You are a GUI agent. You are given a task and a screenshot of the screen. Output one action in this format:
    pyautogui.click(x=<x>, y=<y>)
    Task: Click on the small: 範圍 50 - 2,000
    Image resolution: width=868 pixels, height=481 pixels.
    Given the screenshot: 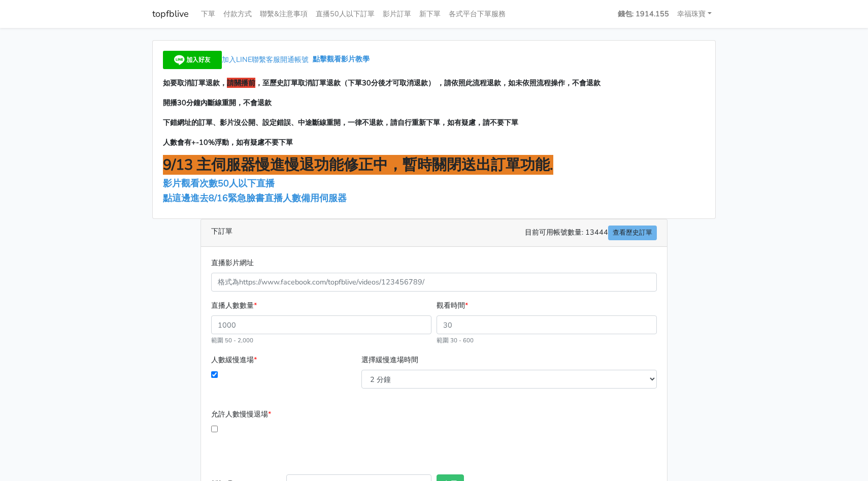 What is the action you would take?
    pyautogui.click(x=232, y=340)
    